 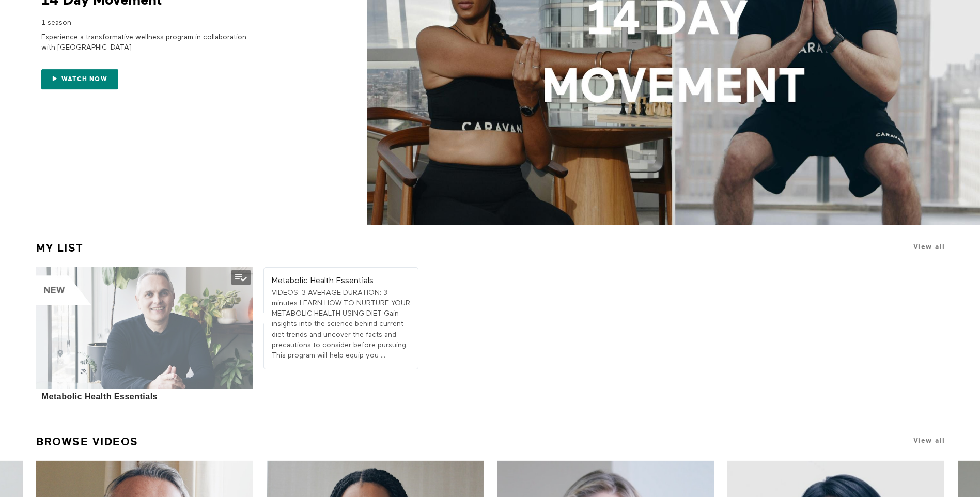 I want to click on a: Metabolic Health EssentialsMetabolic Health Essentials, so click(x=144, y=335).